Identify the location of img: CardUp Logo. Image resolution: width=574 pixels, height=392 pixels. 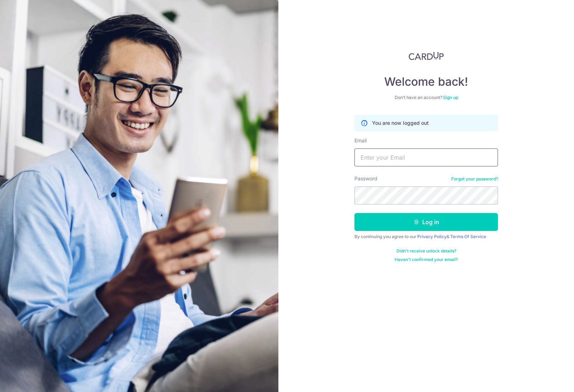
(426, 56).